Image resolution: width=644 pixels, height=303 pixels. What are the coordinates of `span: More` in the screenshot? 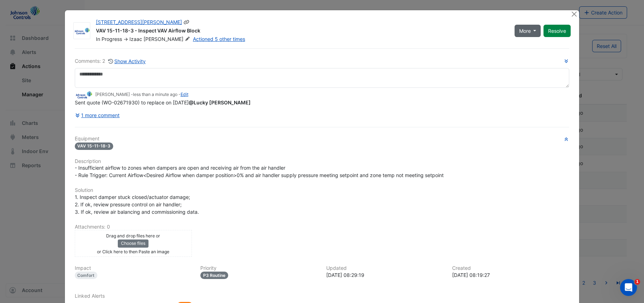 It's located at (525, 31).